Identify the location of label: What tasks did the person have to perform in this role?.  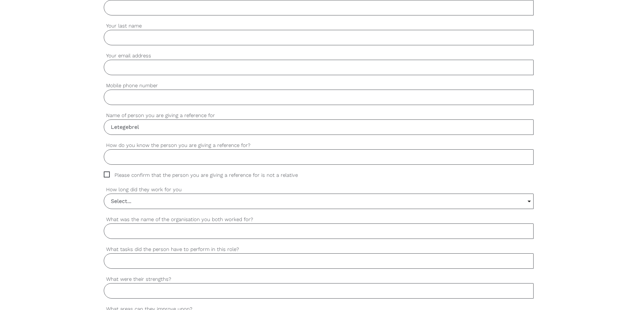
(319, 250).